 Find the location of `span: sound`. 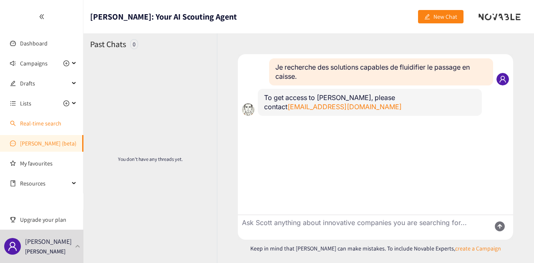

span: sound is located at coordinates (13, 63).